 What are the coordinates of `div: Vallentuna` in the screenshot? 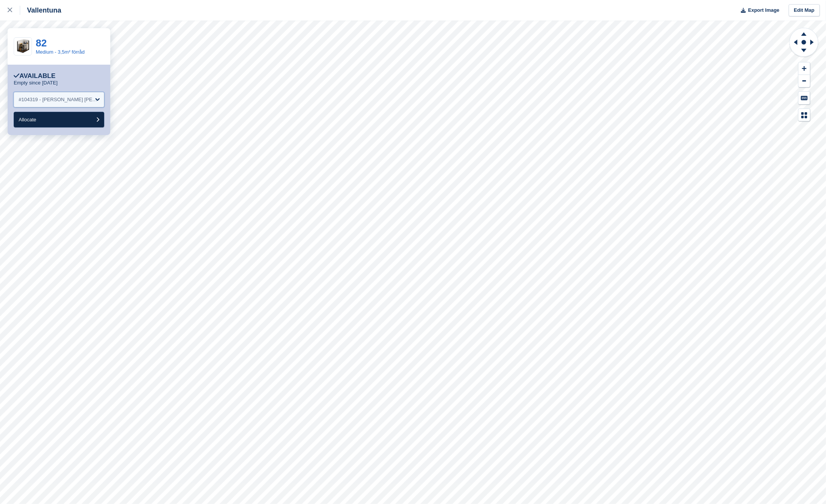 It's located at (41, 10).